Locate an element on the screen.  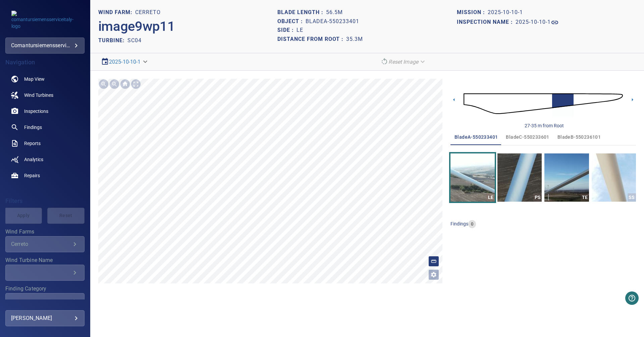
div: Cerreto is located at coordinates (41, 244).